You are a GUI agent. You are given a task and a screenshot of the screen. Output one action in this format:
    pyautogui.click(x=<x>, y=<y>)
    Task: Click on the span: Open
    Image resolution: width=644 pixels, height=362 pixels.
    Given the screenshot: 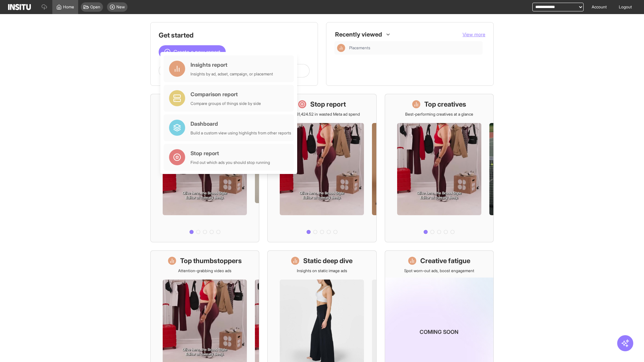 What is the action you would take?
    pyautogui.click(x=95, y=7)
    